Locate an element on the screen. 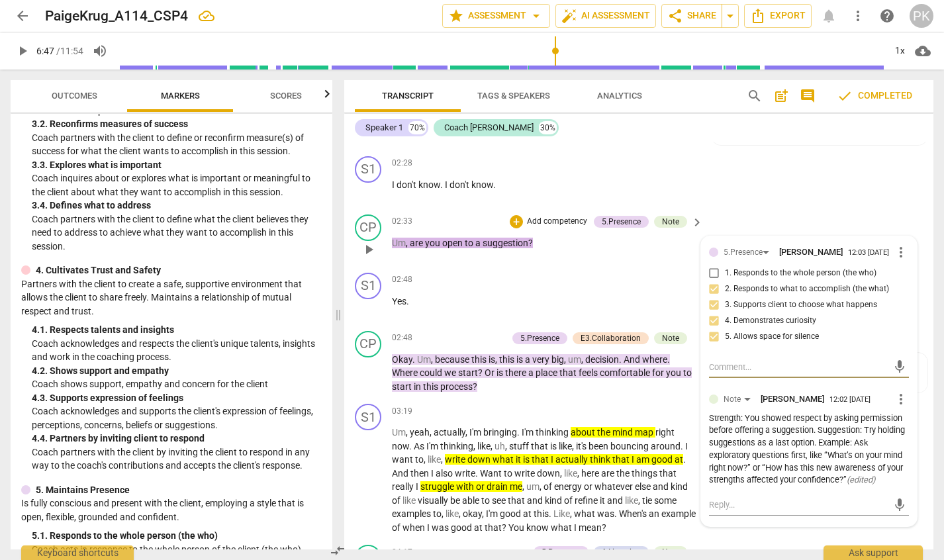 The width and height of the screenshot is (944, 560). span: yeah is located at coordinates (420, 432).